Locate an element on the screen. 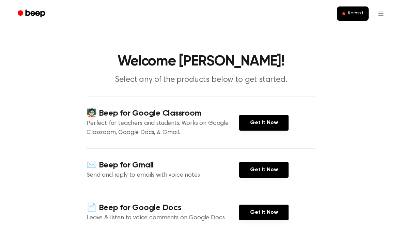 This screenshot has height=236, width=402. h4: ✉️ Beep for Gmail is located at coordinates (163, 165).